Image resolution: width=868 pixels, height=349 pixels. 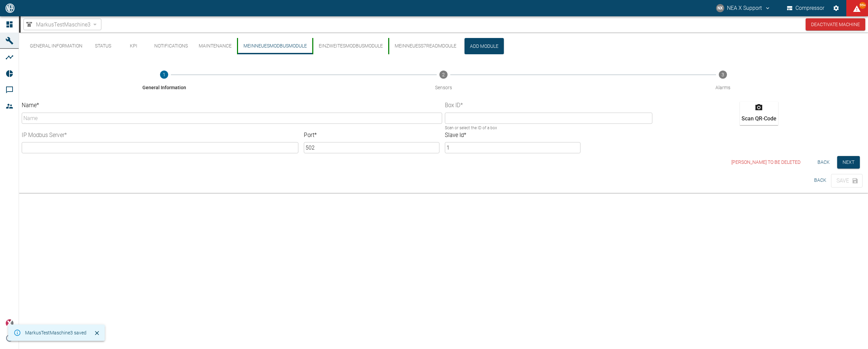 I want to click on button: EinZweitesModbusModule, so click(x=351, y=46).